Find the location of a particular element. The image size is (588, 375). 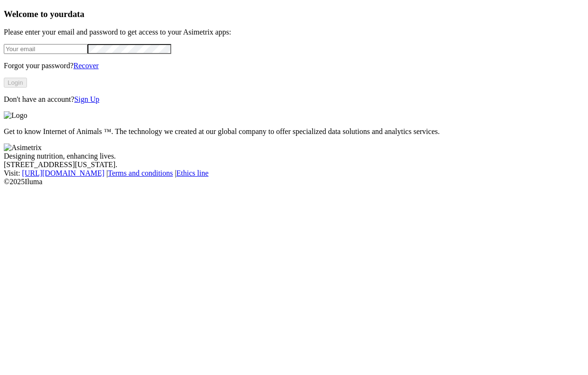

span: data is located at coordinates (76, 14).